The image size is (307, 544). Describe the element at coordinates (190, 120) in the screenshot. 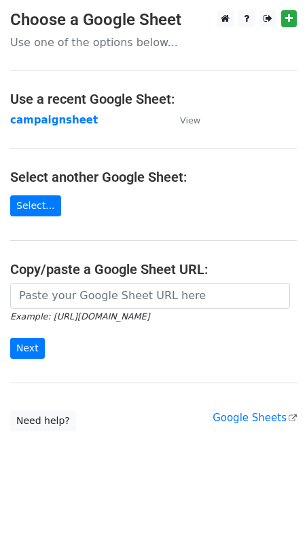

I see `small: View` at that location.